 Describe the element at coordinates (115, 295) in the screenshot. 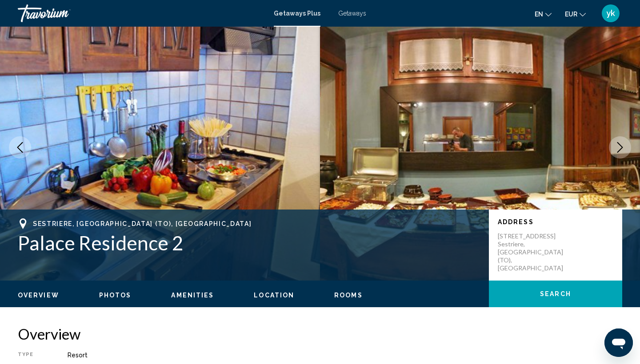

I see `button: Photos` at that location.